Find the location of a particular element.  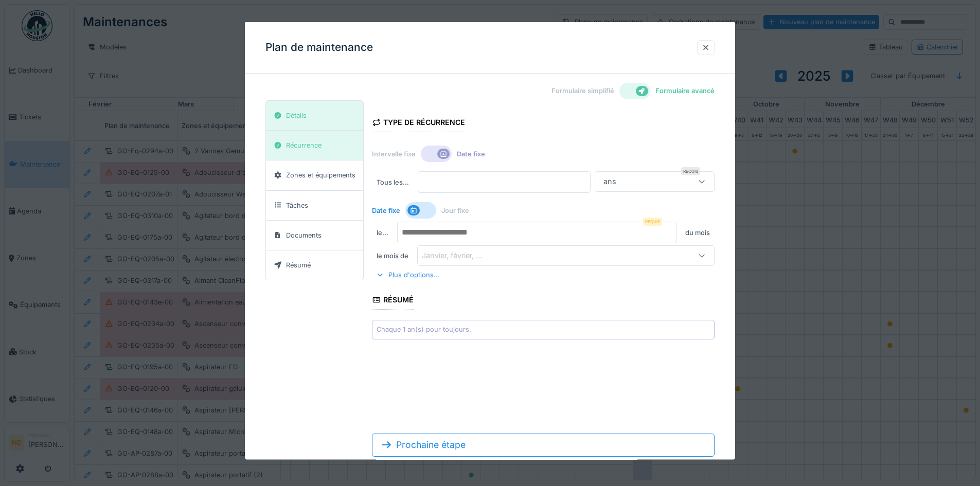

div: Janvier, février, ... is located at coordinates (459, 256).